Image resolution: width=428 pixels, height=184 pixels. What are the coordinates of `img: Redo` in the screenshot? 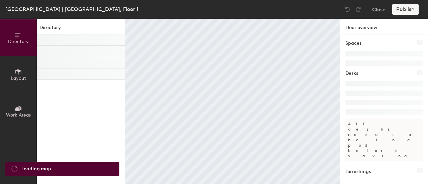 It's located at (358, 9).